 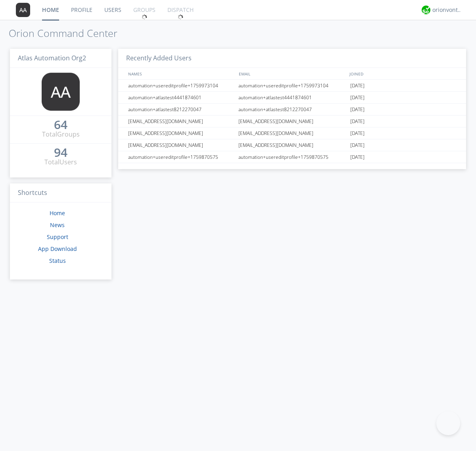 What do you see at coordinates (60, 162) in the screenshot?
I see `div: Total Users` at bounding box center [60, 162].